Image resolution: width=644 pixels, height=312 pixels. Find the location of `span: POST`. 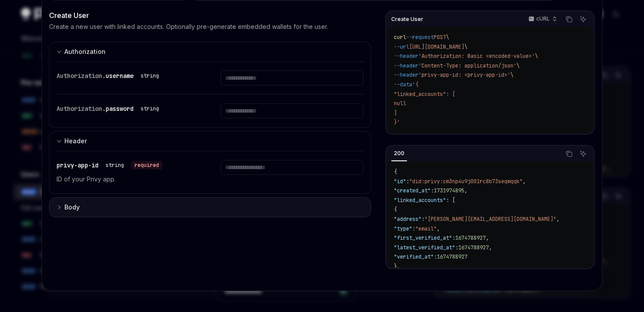

span: POST is located at coordinates (440, 37).